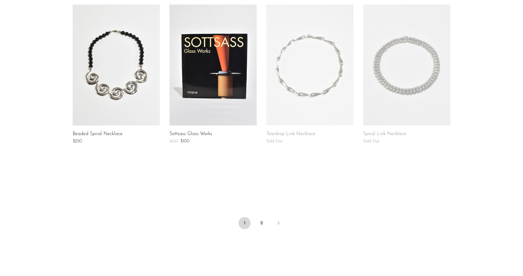  Describe the element at coordinates (278, 224) in the screenshot. I see `a: Next` at that location.